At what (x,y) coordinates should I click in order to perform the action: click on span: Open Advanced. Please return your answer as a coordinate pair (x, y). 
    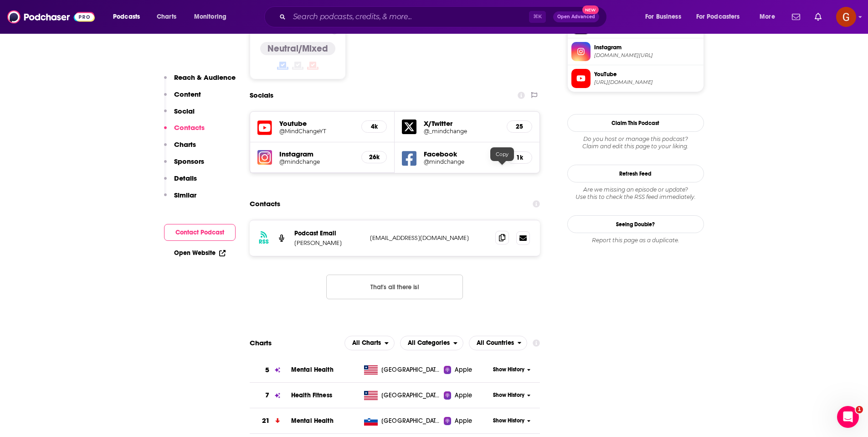
    Looking at the image, I should click on (576, 17).